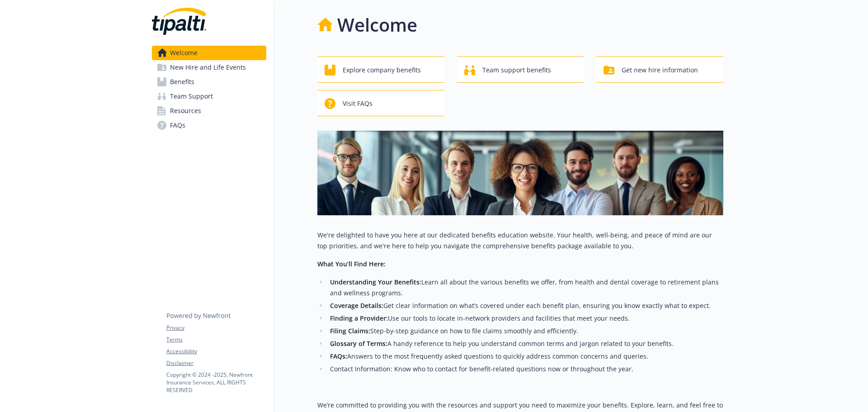  What do you see at coordinates (209, 110) in the screenshot?
I see `a: Resources` at bounding box center [209, 110].